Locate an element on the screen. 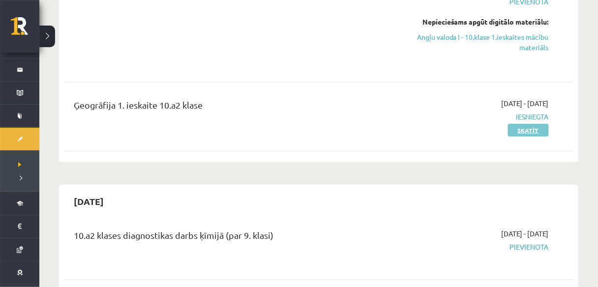 The width and height of the screenshot is (598, 287). a: Rīgas 1. Tālmācības vidusskola is located at coordinates (25, 29).